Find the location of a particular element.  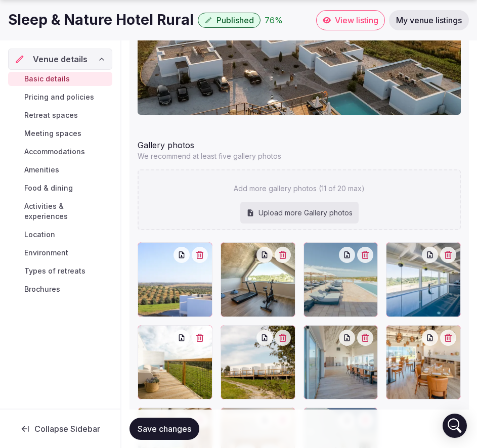

button: Save changes is located at coordinates (164, 429).